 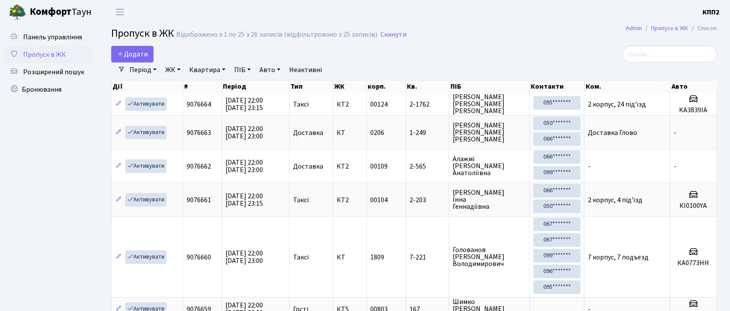 I want to click on span: 00109, so click(x=379, y=166).